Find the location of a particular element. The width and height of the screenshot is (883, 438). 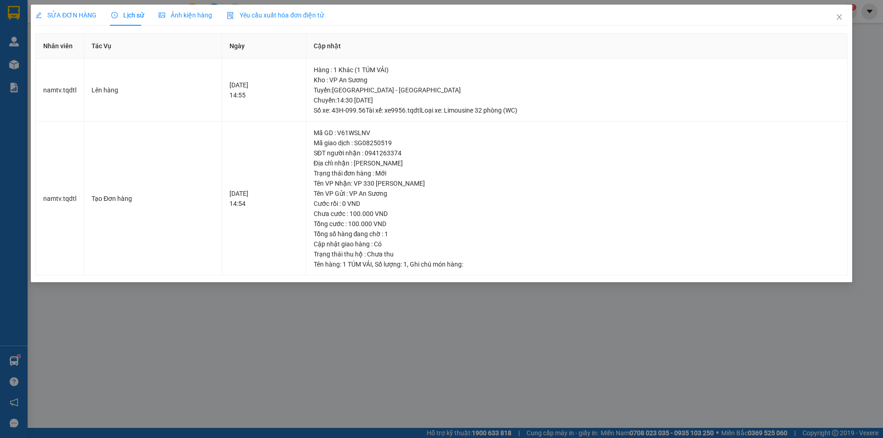

span: Nhận: is located at coordinates (90, 13).